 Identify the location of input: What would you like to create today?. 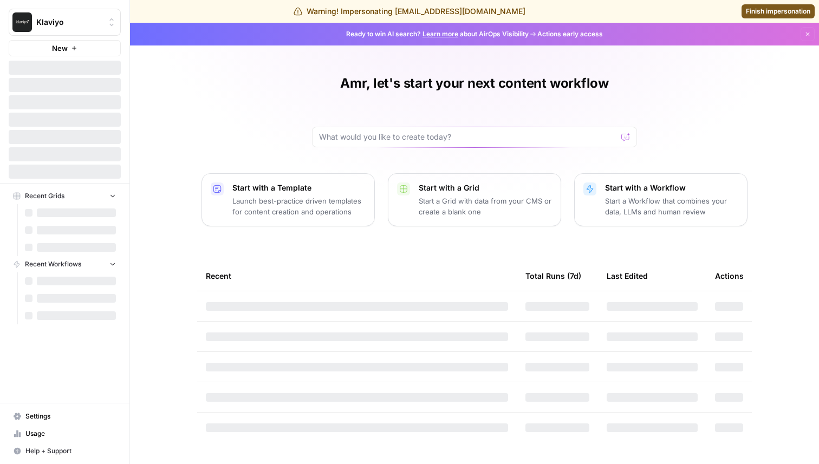
(468, 137).